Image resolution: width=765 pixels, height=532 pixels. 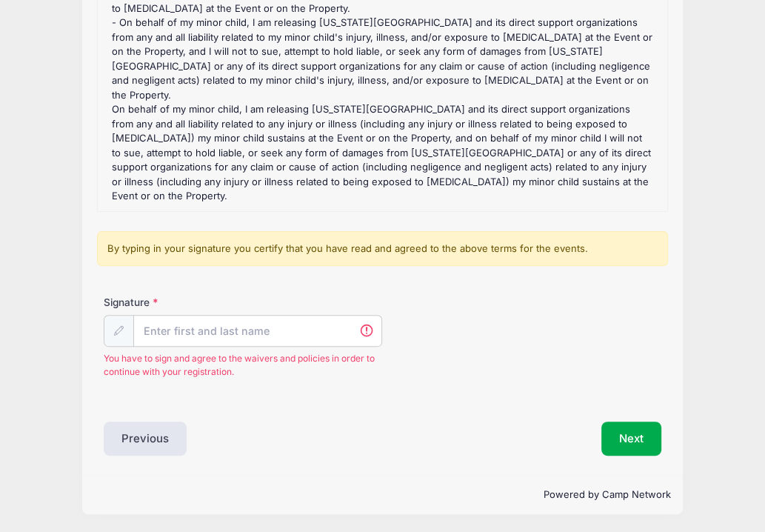 What do you see at coordinates (243, 365) in the screenshot?
I see `span: You have to sign and agree to the waivers and policies in order to continue with your registration.` at bounding box center [243, 365].